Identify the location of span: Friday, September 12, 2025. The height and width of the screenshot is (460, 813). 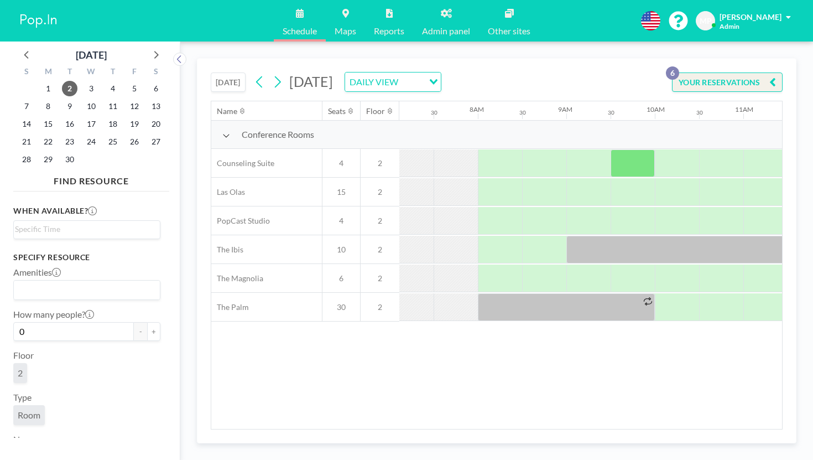
(134, 106).